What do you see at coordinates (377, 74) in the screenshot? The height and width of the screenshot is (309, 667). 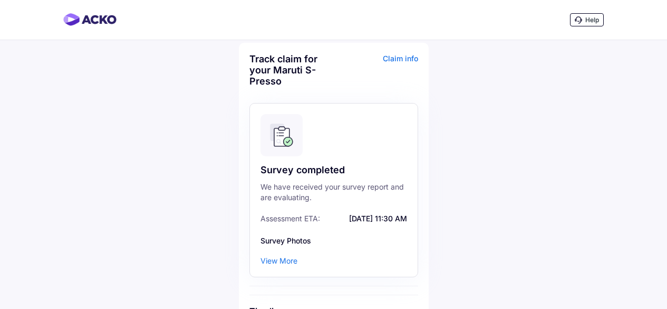 I see `div: Claim info` at bounding box center [377, 74].